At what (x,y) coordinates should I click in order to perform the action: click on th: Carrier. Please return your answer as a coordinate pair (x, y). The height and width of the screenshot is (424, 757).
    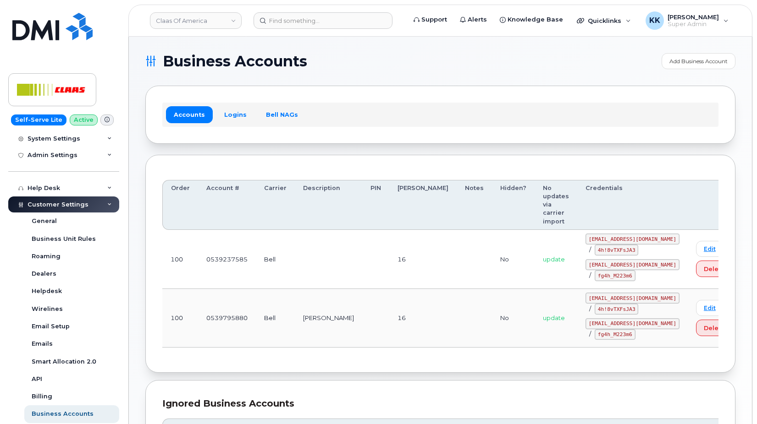
    Looking at the image, I should click on (275, 205).